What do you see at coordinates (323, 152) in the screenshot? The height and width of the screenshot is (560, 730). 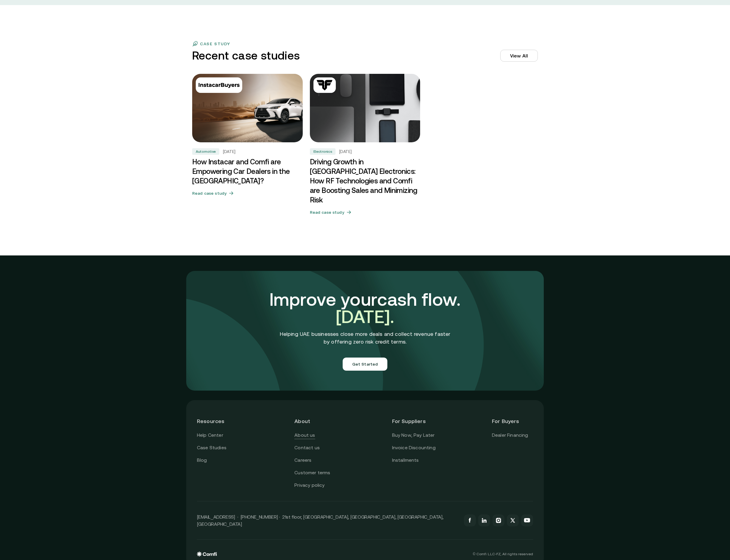 I see `div: Electronics` at bounding box center [323, 152].